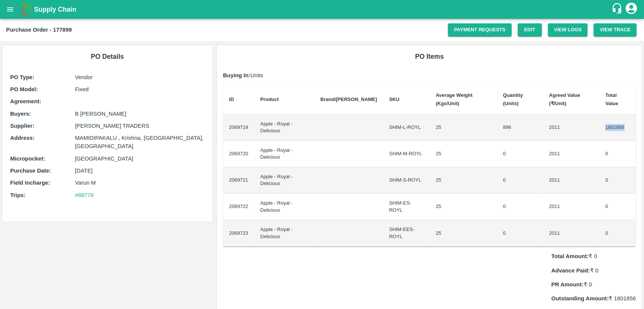  What do you see at coordinates (580, 299) in the screenshot?
I see `b: Outstanding Amount:` at bounding box center [580, 299].